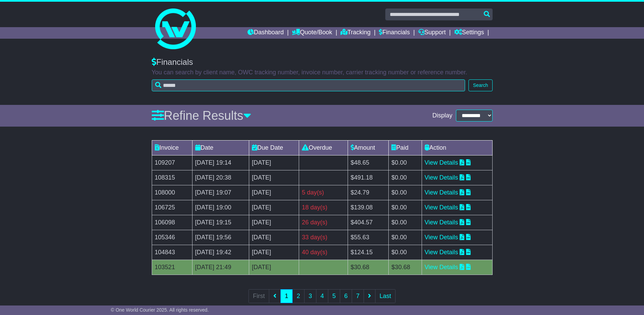 The image size is (644, 315). Describe the element at coordinates (368, 148) in the screenshot. I see `td: Amount` at that location.